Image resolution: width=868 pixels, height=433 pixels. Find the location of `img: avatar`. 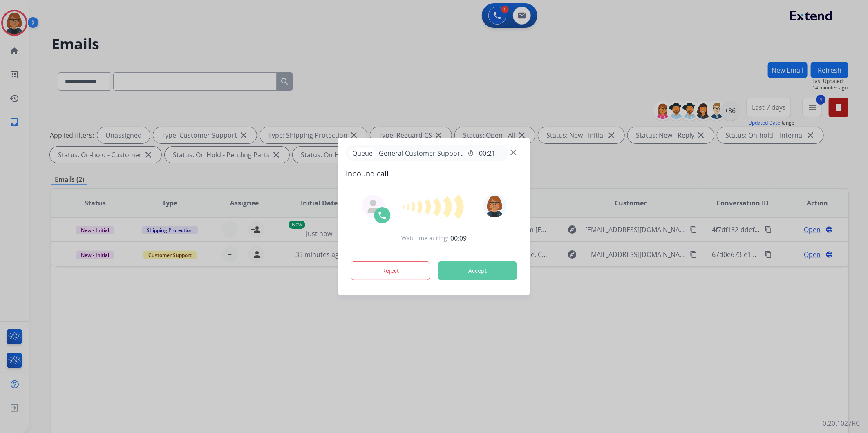

img: avatar is located at coordinates (495, 206).